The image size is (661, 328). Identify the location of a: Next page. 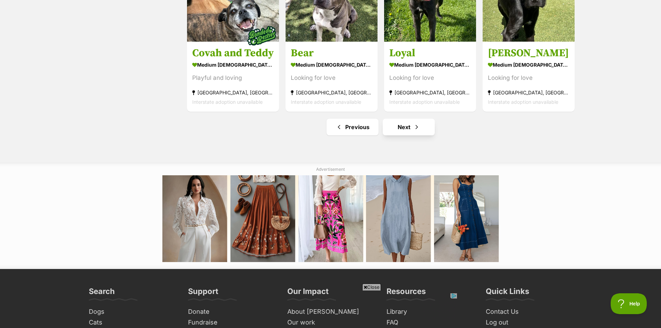
(409, 127).